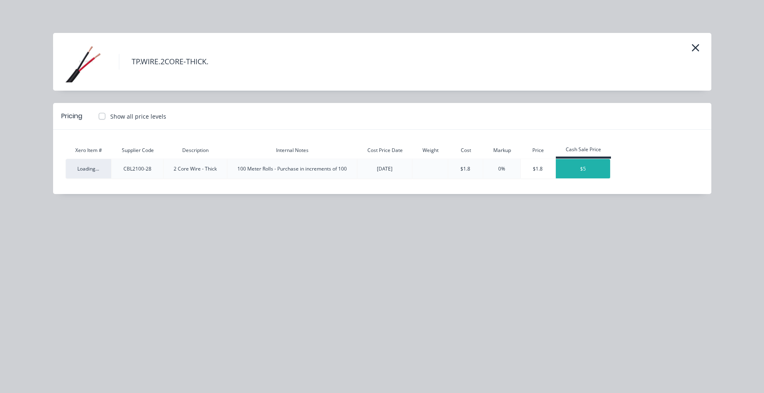  Describe the element at coordinates (502, 169) in the screenshot. I see `div: 0%` at that location.